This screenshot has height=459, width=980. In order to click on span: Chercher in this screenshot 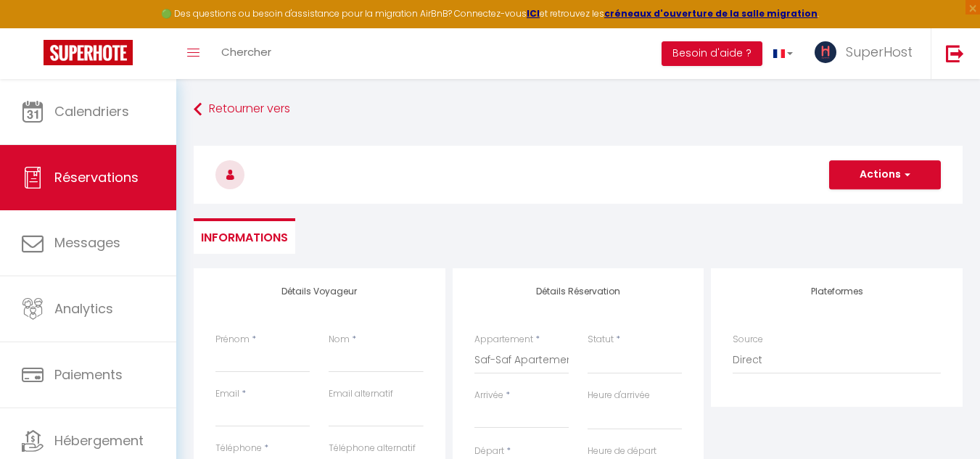, I will do `click(246, 51)`.